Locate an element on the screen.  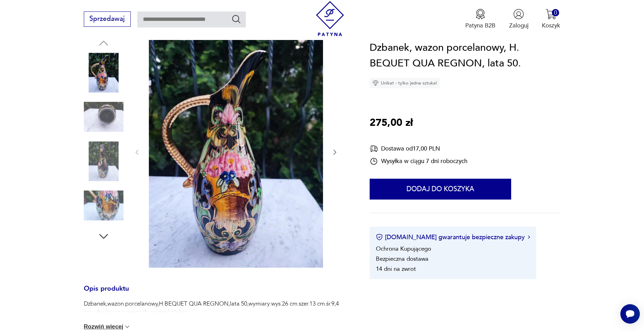
div: Unikat - tylko jedna sztuka! is located at coordinates (405, 83).